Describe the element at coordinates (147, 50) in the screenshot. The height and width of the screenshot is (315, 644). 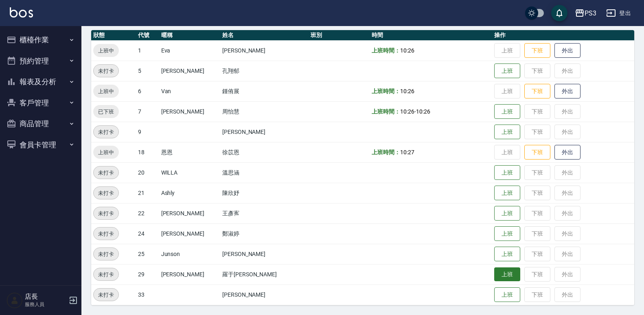
I see `td: 1` at that location.